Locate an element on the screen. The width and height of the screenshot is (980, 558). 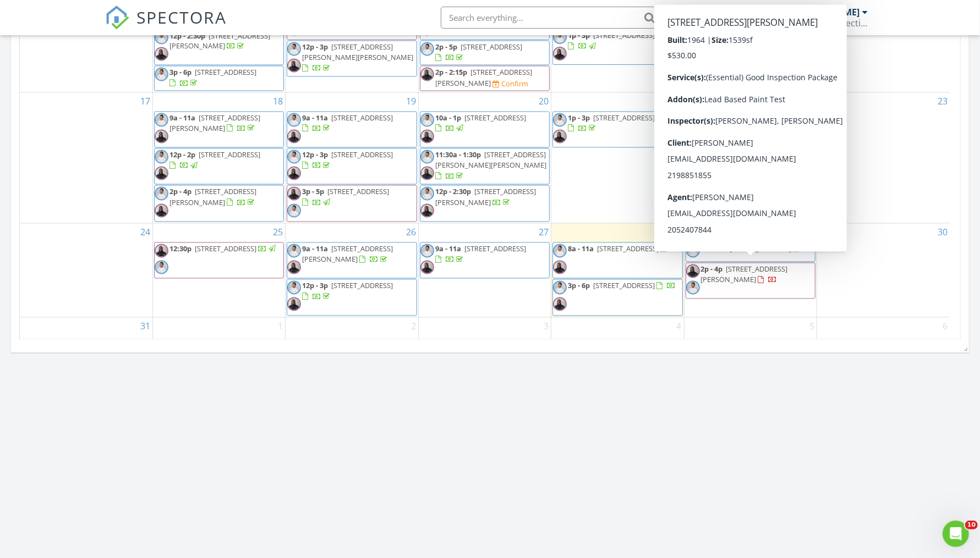
td: Go to August 30, 2025 is located at coordinates (883, 270).